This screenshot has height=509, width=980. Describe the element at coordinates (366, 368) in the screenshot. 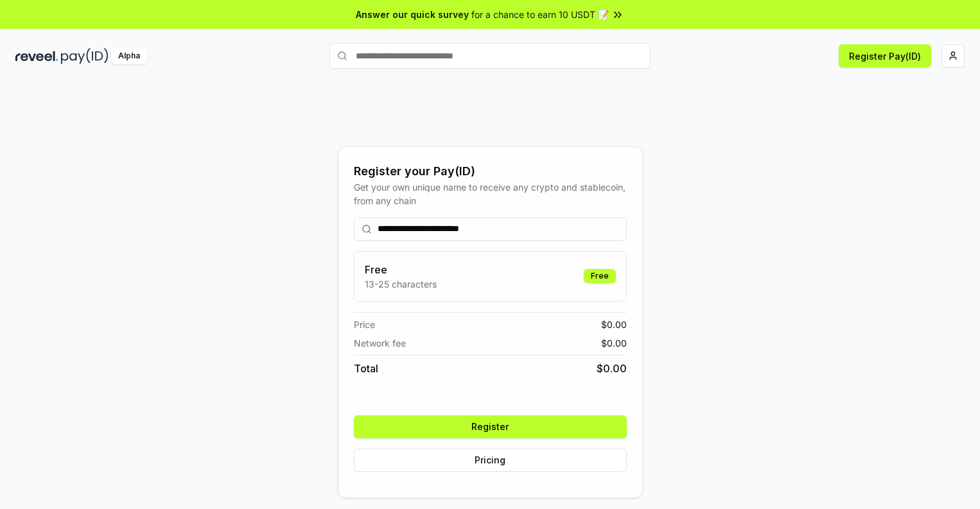

I see `span: Total` at that location.